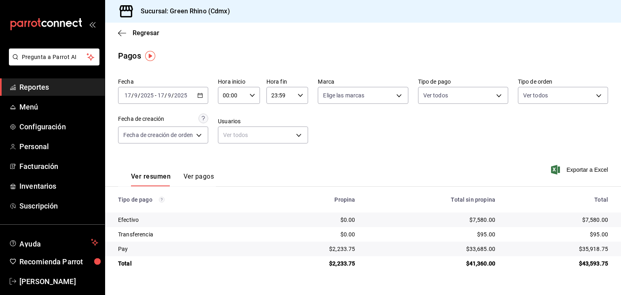 This screenshot has height=295, width=621. What do you see at coordinates (263, 135) in the screenshot?
I see `div: Ver todos` at bounding box center [263, 135].